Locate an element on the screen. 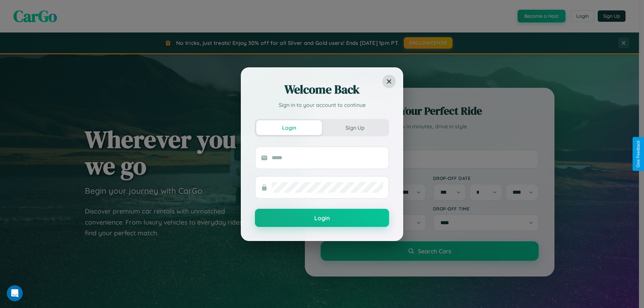 The width and height of the screenshot is (644, 308). p: Sign in to your account to continue is located at coordinates (322, 105).